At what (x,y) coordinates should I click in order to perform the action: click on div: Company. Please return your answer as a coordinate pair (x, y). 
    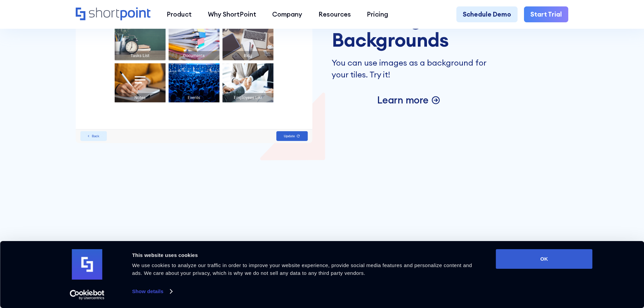
    Looking at the image, I should click on (287, 14).